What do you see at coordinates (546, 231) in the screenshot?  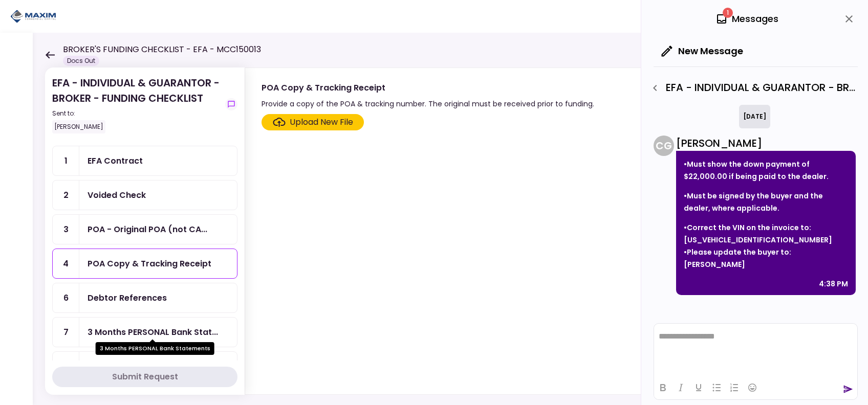 I see `div: POA Copy & Tracking ReceiptProvide a copy of the POA & tracking number. The original must be rece...` at bounding box center [546, 231].